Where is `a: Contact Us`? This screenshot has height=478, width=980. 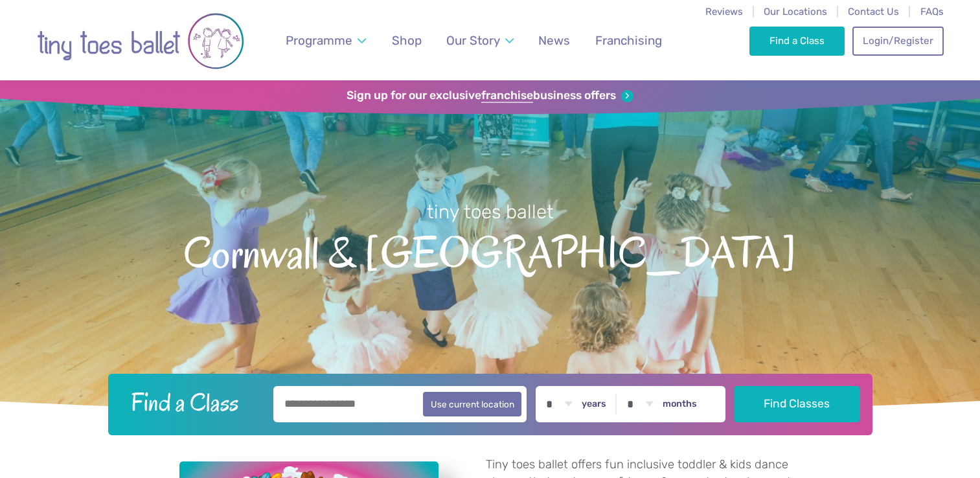 a: Contact Us is located at coordinates (873, 12).